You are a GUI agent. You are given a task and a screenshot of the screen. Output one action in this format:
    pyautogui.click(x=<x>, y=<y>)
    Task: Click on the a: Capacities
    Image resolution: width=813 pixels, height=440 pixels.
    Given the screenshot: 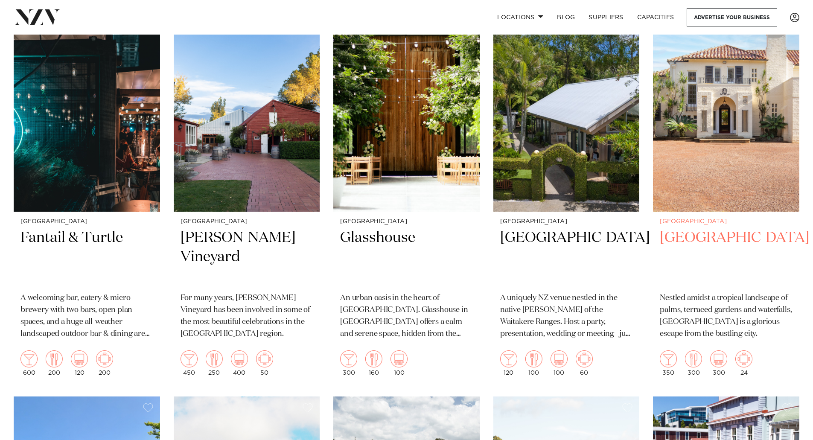 What is the action you would take?
    pyautogui.click(x=655, y=17)
    